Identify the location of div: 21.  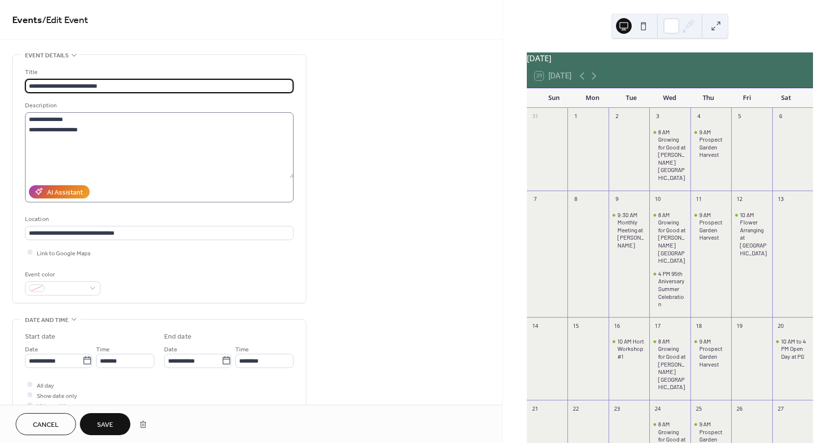
(535, 409).